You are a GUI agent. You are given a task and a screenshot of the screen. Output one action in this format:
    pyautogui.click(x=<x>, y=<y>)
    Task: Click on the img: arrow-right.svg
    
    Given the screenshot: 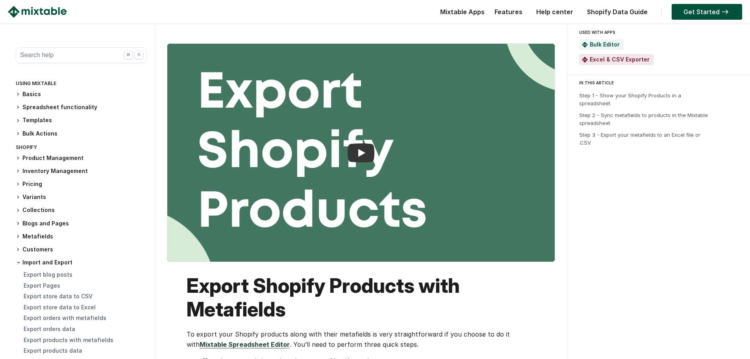 What is the action you would take?
    pyautogui.click(x=725, y=12)
    